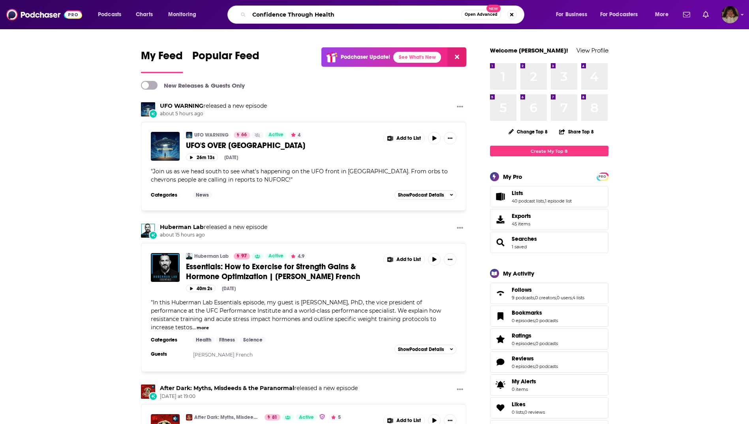 The width and height of the screenshot is (749, 424). What do you see at coordinates (44, 15) in the screenshot?
I see `img: Podchaser - Follow, Share and Rate Podcasts` at bounding box center [44, 15].